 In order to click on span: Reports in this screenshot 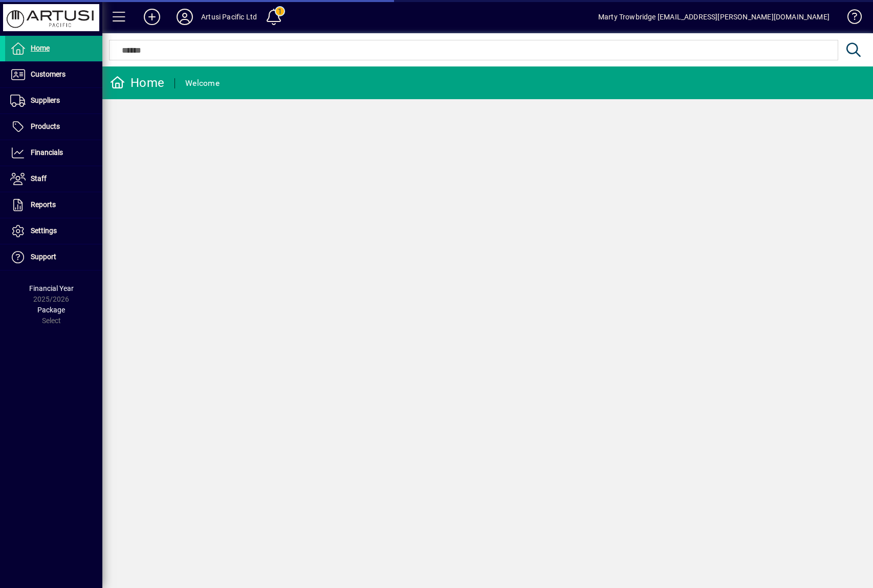, I will do `click(43, 205)`.